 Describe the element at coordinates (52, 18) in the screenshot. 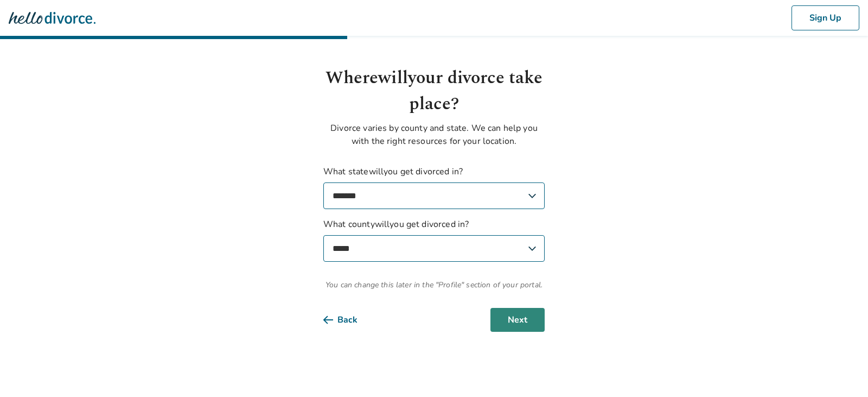

I see `img: Hello Divorce Logo` at that location.